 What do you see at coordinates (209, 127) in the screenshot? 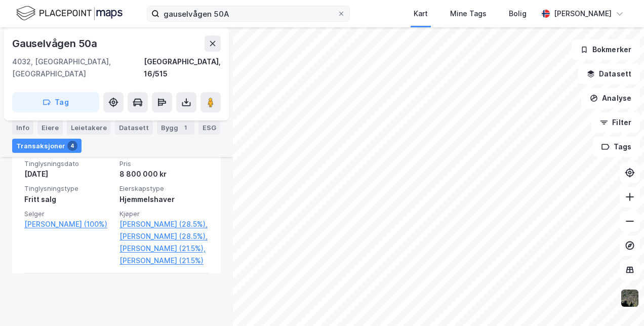
I see `div: ESG` at bounding box center [209, 127].